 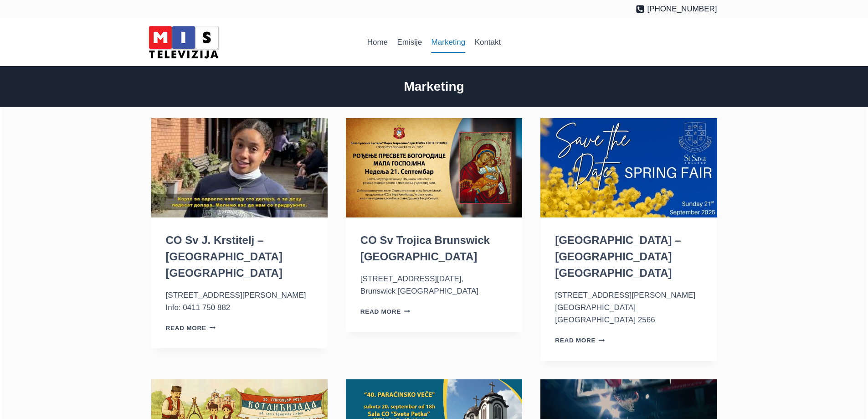 What do you see at coordinates (434, 168) in the screenshot?
I see `a: CO Sv Trojica Brunswick VIC` at bounding box center [434, 168].